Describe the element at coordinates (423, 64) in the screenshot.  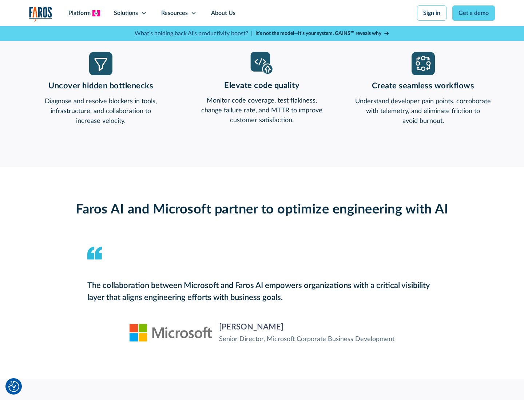
I see `img: workflow icon` at that location.